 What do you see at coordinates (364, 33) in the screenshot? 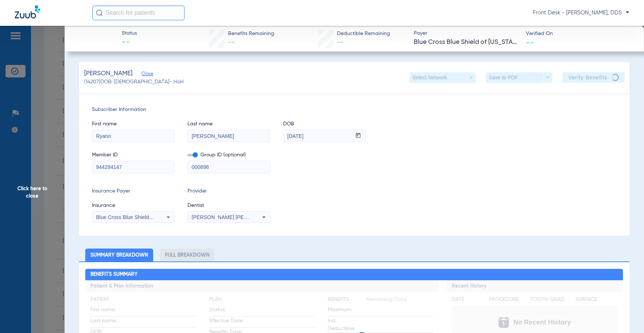
I see `span: Deductible Remaining` at bounding box center [364, 33].